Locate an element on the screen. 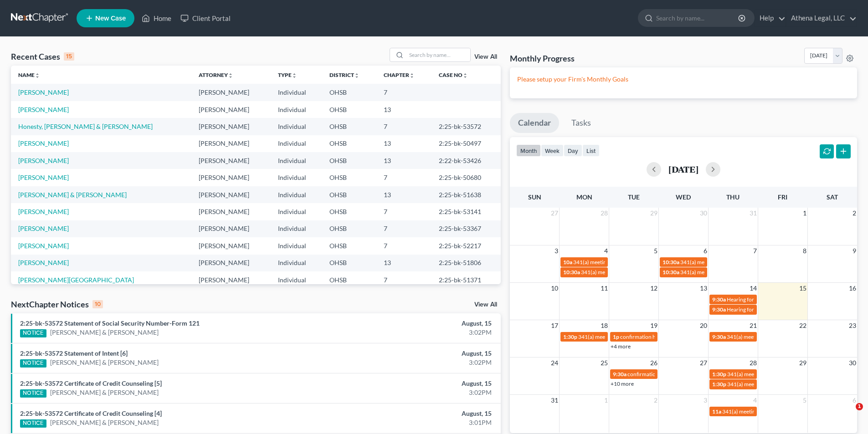 The height and width of the screenshot is (434, 868). a: View All is located at coordinates (486, 57).